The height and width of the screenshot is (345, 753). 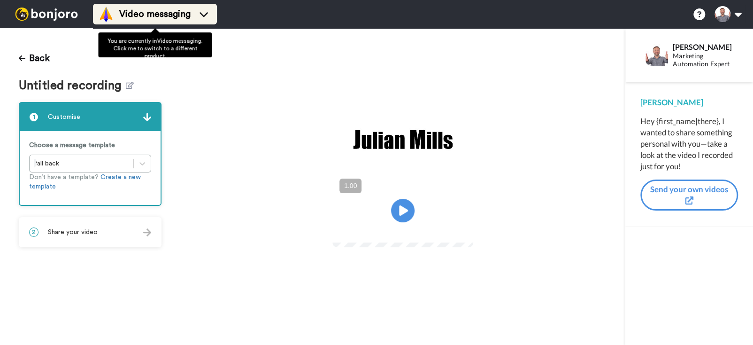 I want to click on img: Profile Image, so click(x=657, y=55).